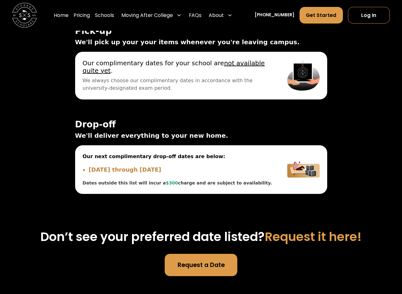 This screenshot has width=402, height=294. What do you see at coordinates (303, 76) in the screenshot?
I see `img: Pickup Image` at bounding box center [303, 76].